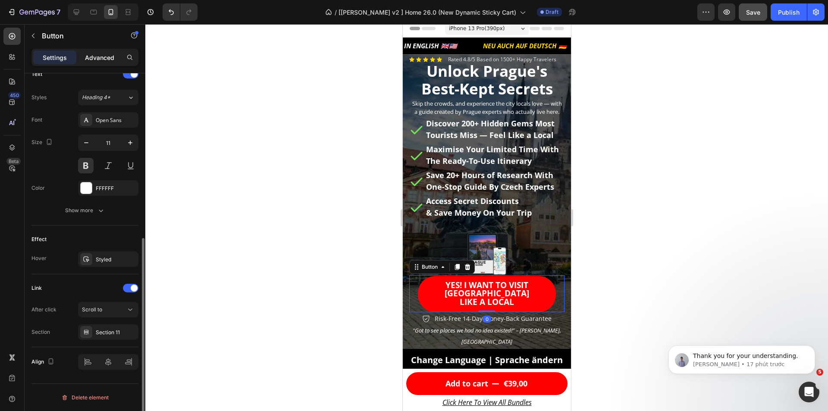 The image size is (828, 411). Describe the element at coordinates (87, 163) in the screenshot. I see `span: One-Stop Guide By Czech Experts` at that location.